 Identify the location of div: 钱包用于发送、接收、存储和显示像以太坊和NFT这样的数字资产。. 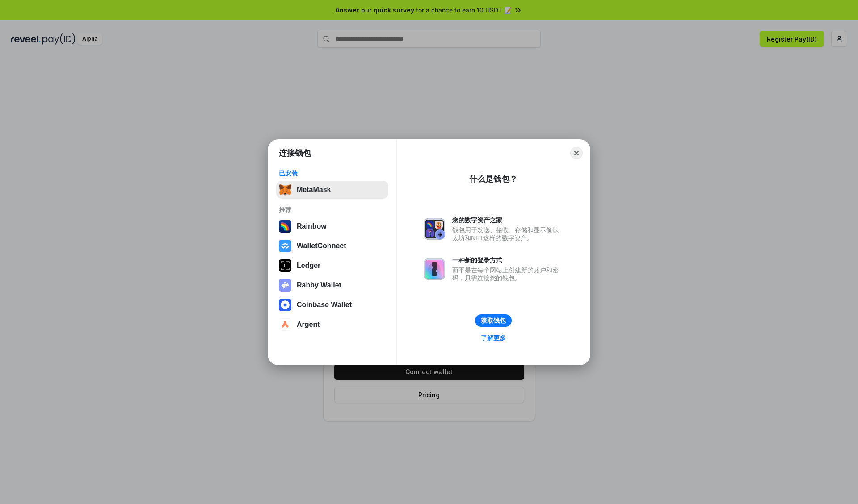
(508, 234).